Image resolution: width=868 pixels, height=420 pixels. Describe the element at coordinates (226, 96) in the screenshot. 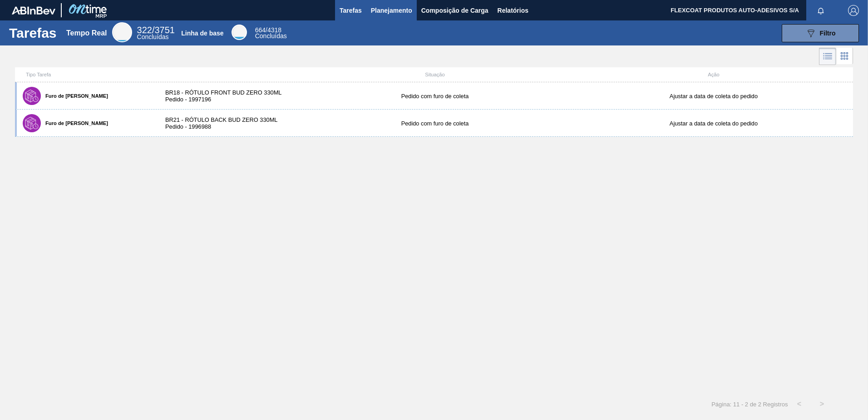

I see `div: BR18 - RÓTULO FRONT BUD ZERO 330ML Pedido - 1997196` at that location.